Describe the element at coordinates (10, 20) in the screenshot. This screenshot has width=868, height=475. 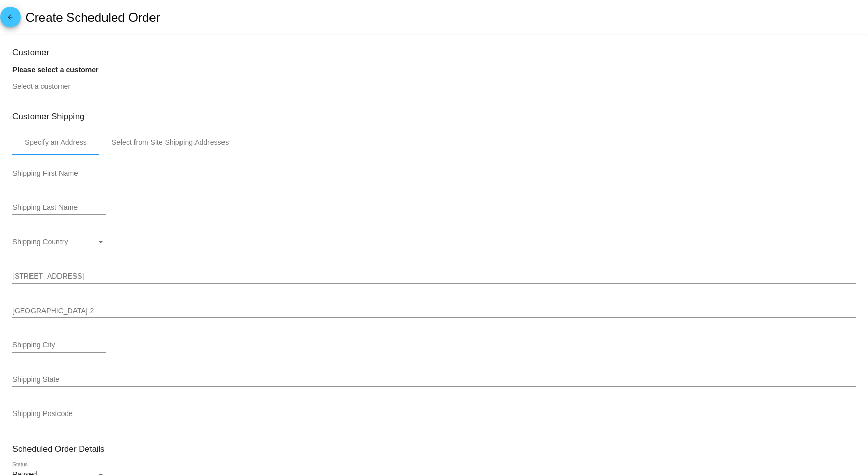
I see `mat-icon: arrow_back` at that location.